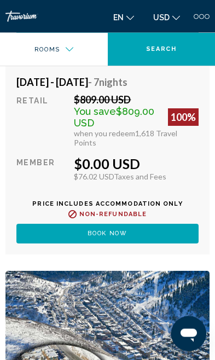  I want to click on div: Retail, so click(41, 120).